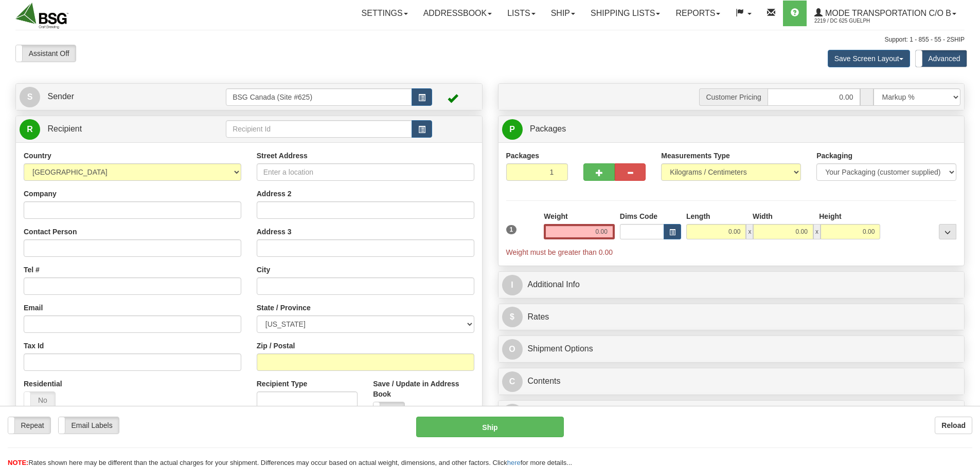  Describe the element at coordinates (731, 317) in the screenshot. I see `a: $Rates` at that location.